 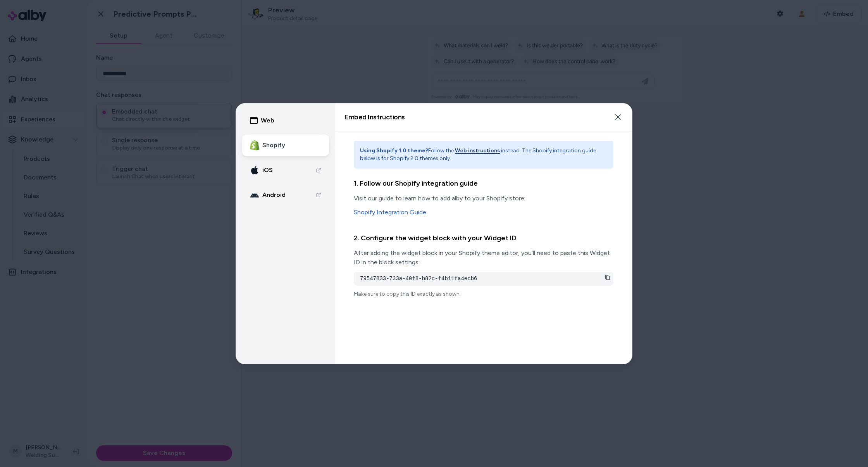 I want to click on img: Shopify Logo, so click(x=254, y=145).